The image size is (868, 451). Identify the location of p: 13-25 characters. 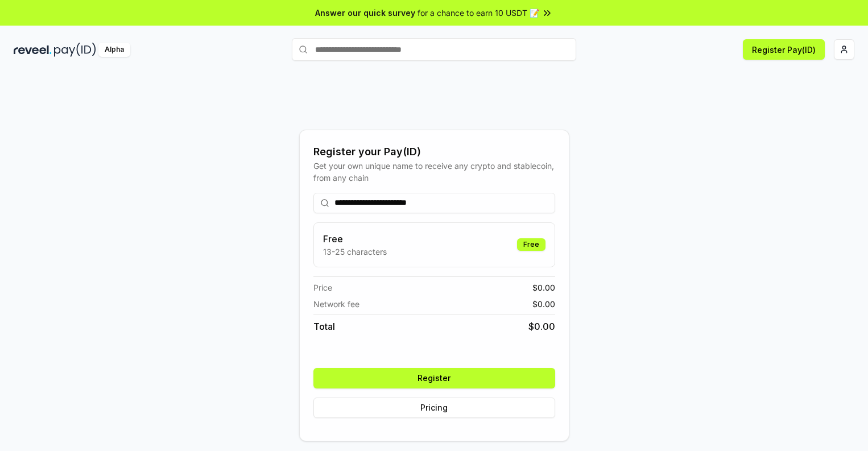
(355, 251).